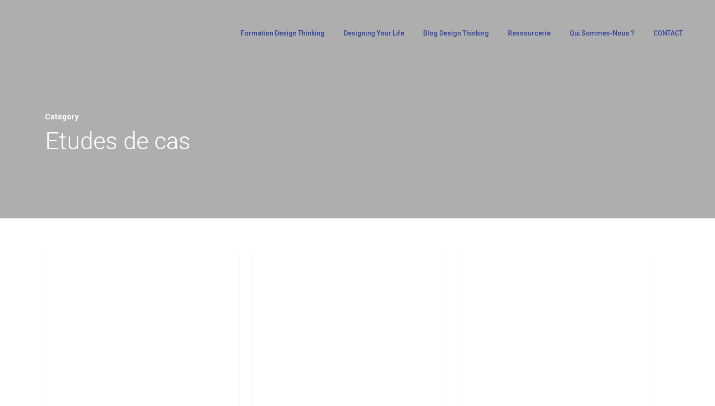  What do you see at coordinates (456, 33) in the screenshot?
I see `span: Blog Design Thinking` at bounding box center [456, 33].